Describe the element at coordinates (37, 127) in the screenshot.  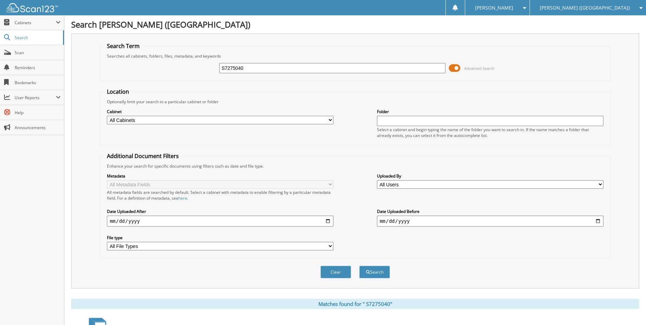
I see `span: Announcements` at that location.